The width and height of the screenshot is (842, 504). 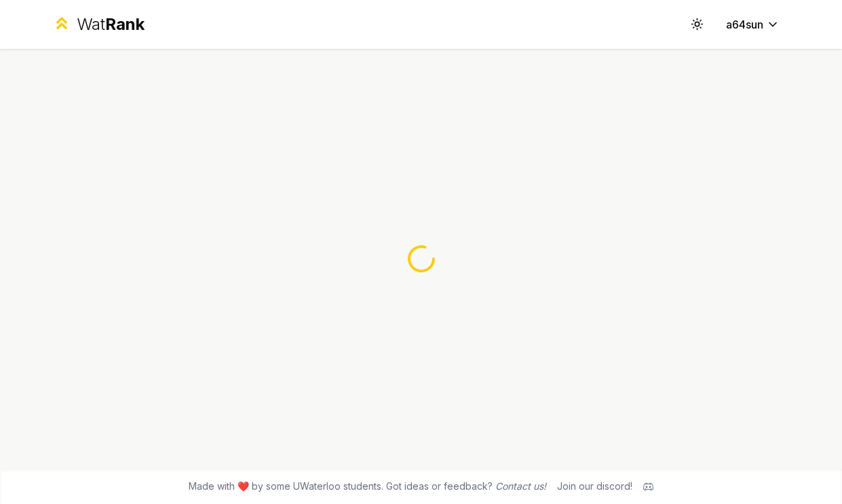 What do you see at coordinates (125, 24) in the screenshot?
I see `span: Rank` at bounding box center [125, 24].